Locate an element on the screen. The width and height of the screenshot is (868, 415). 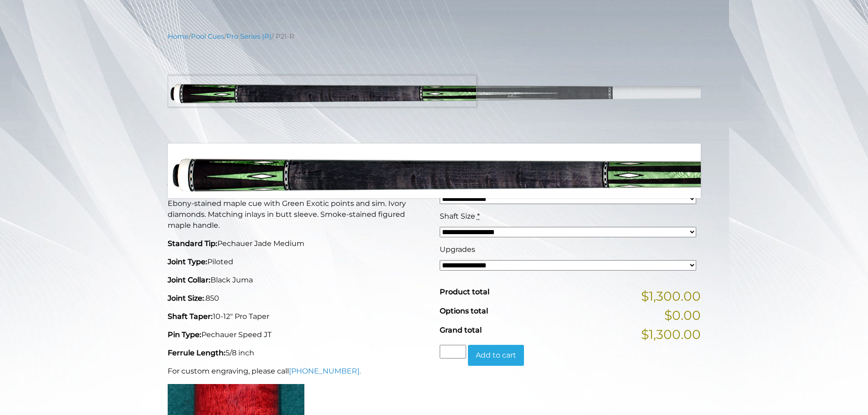
span: Grand total is located at coordinates (461, 330).